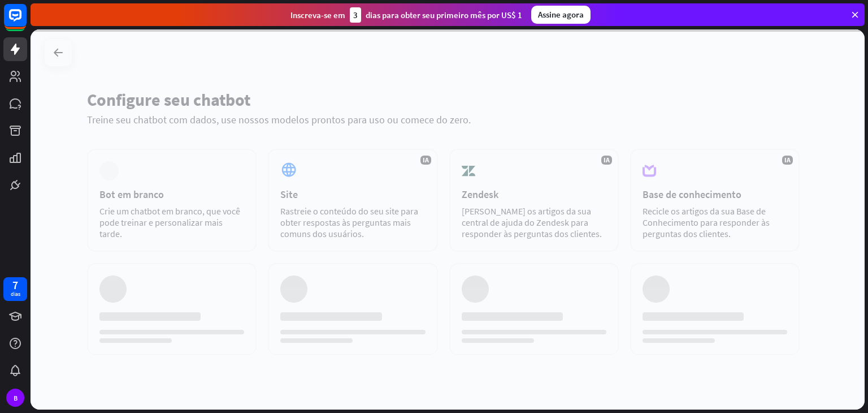  Describe the element at coordinates (355, 15) in the screenshot. I see `font: 3` at that location.